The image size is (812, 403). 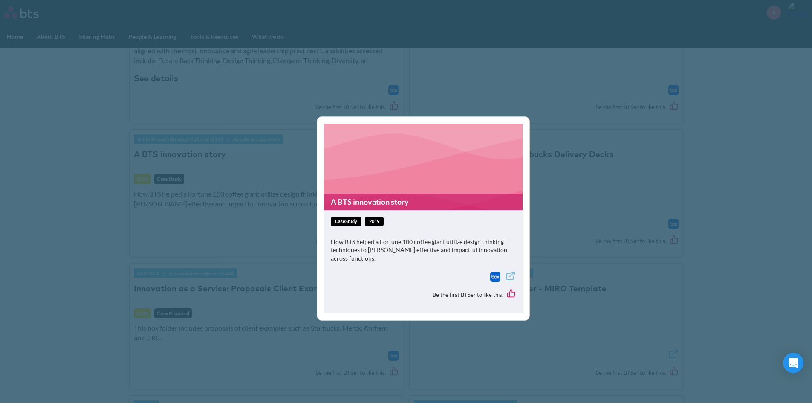 I want to click on span: 2019, so click(x=374, y=221).